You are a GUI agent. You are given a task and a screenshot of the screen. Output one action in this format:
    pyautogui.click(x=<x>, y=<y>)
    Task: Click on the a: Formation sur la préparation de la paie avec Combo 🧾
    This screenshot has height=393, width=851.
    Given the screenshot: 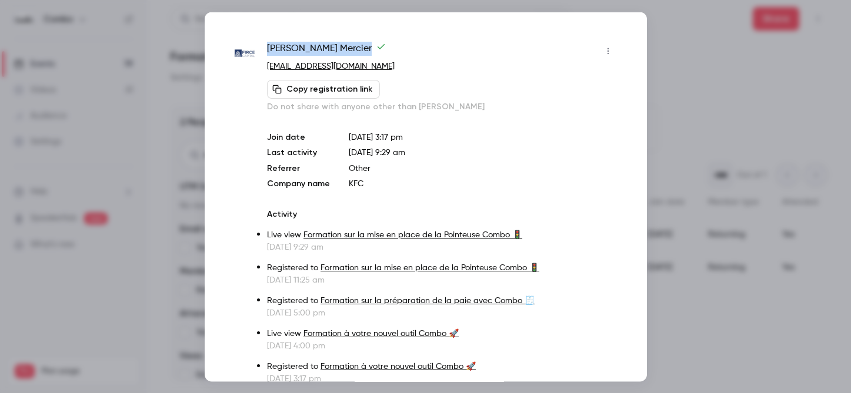 What is the action you would take?
    pyautogui.click(x=428, y=301)
    